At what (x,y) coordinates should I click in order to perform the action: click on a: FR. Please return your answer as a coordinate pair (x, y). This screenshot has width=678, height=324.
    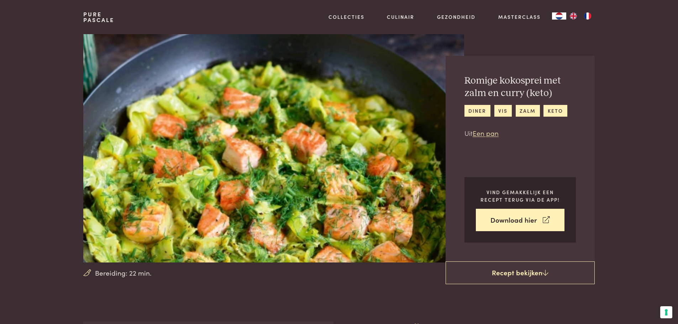
    Looking at the image, I should click on (588, 16).